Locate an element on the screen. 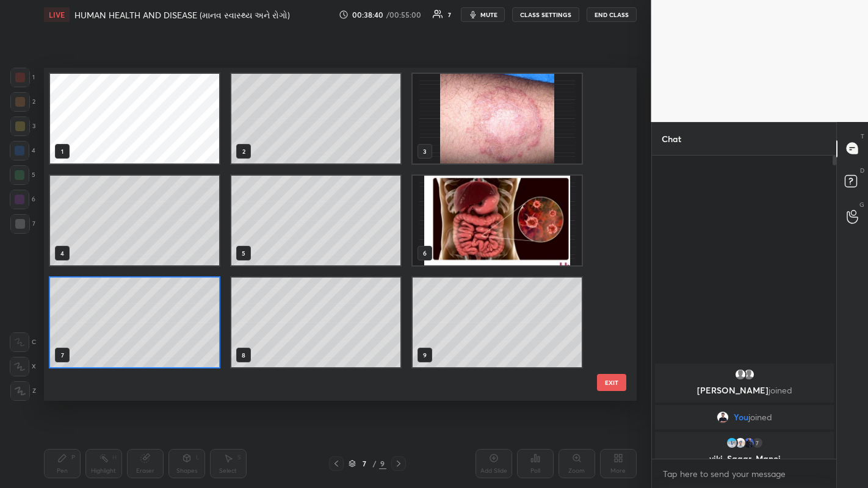  div: Z is located at coordinates (23, 391).